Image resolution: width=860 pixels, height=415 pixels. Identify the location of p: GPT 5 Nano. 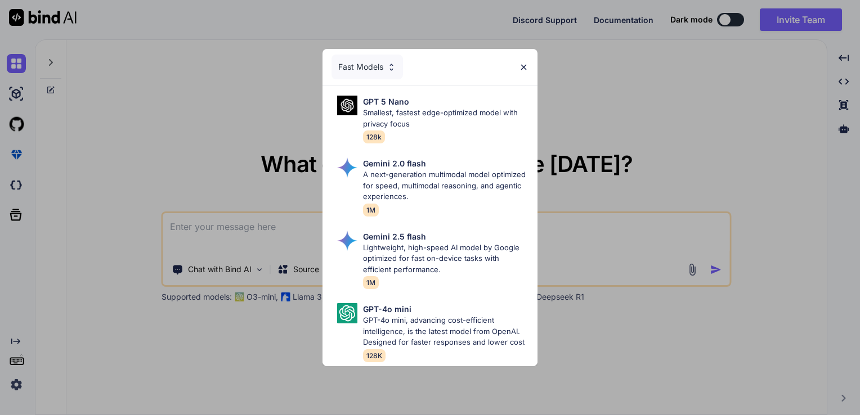
(386, 101).